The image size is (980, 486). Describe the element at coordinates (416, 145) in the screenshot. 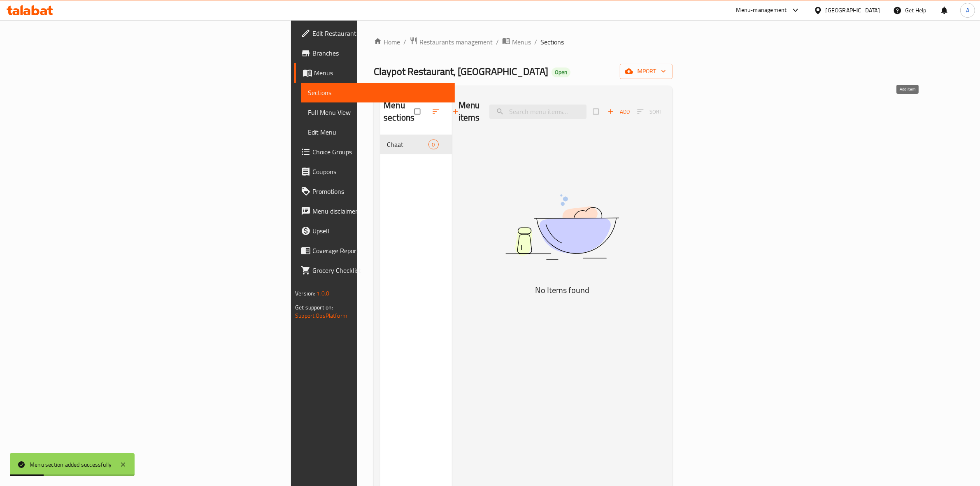

I see `nav: Menu sections` at that location.